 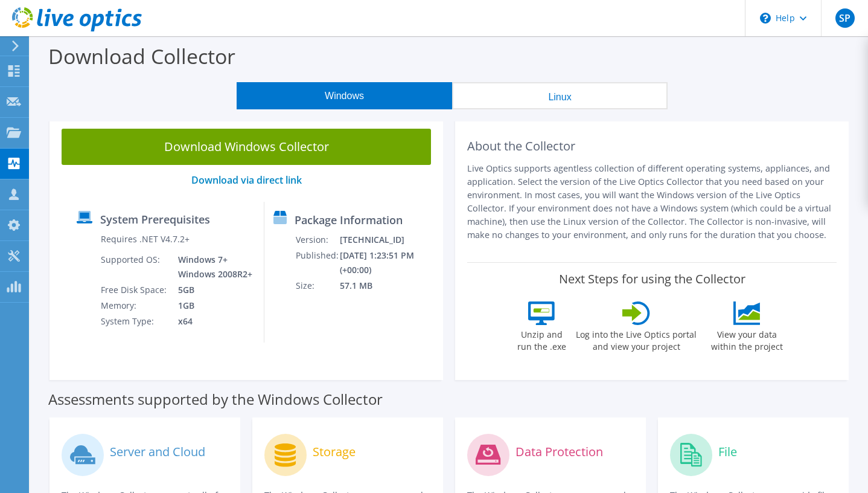 I want to click on td: Version:, so click(x=317, y=240).